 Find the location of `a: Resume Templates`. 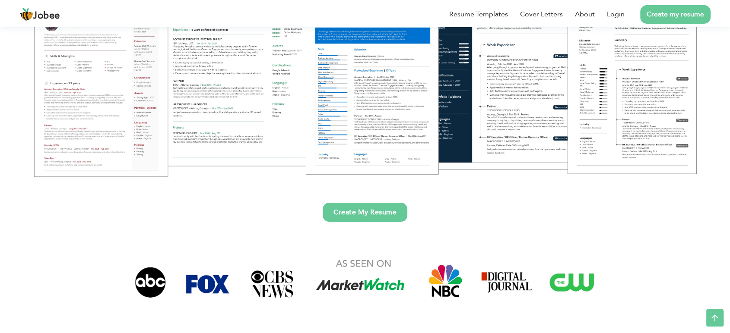

a: Resume Templates is located at coordinates (478, 14).